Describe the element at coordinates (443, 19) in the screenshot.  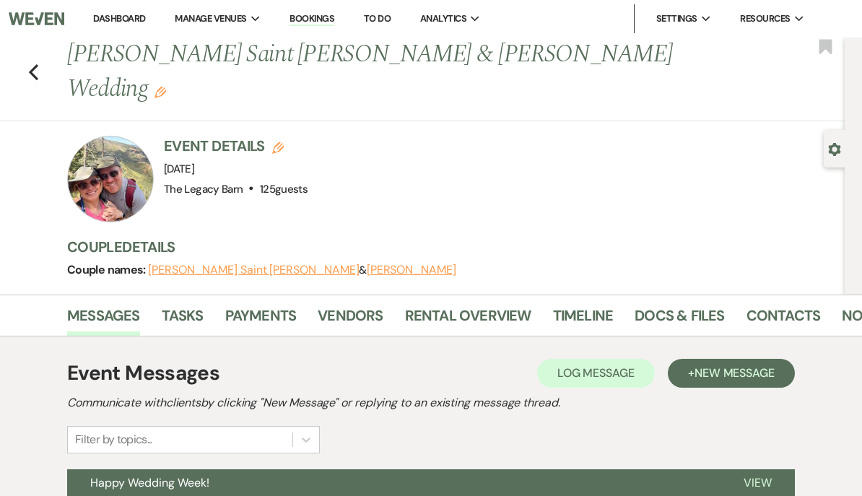
I see `span: Analytics` at that location.